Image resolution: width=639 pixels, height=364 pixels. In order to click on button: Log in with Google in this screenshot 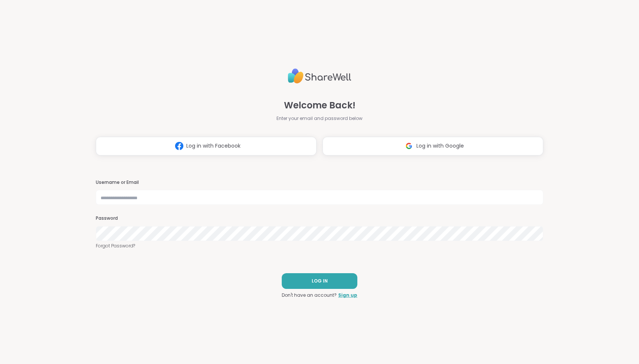, I will do `click(433, 146)`.